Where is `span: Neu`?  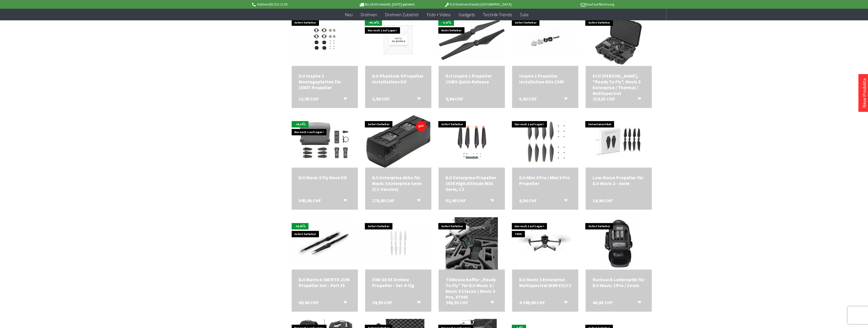
span: Neu is located at coordinates (349, 14).